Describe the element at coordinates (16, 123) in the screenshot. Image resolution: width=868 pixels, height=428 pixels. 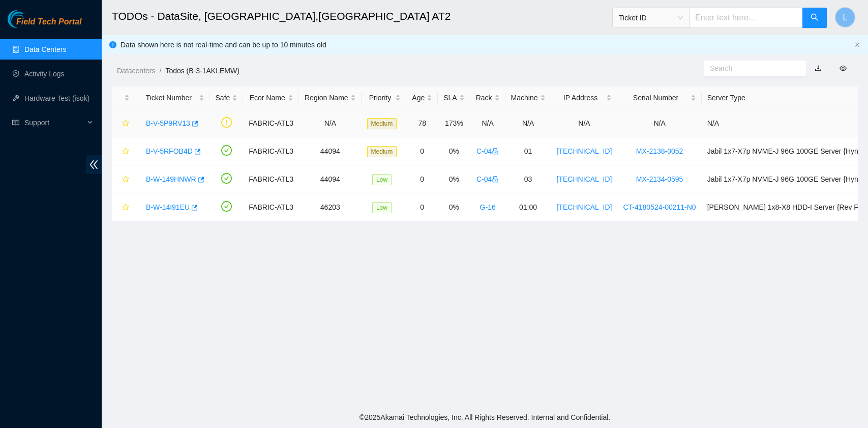
I see `span: read` at that location.